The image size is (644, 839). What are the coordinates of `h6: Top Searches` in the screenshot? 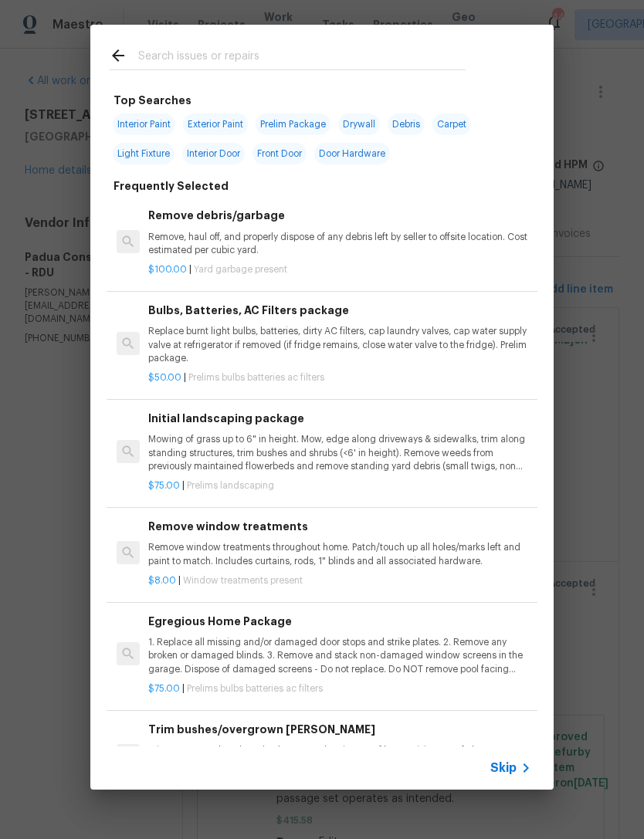 It's located at (152, 101).